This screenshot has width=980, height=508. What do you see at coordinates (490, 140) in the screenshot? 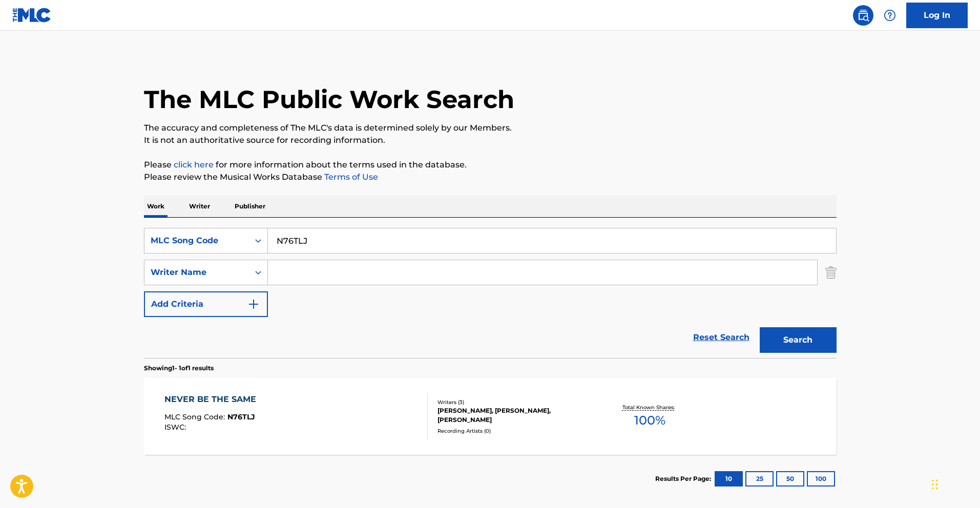
I see `p: It is not an authoritative source for recording information.` at bounding box center [490, 140].